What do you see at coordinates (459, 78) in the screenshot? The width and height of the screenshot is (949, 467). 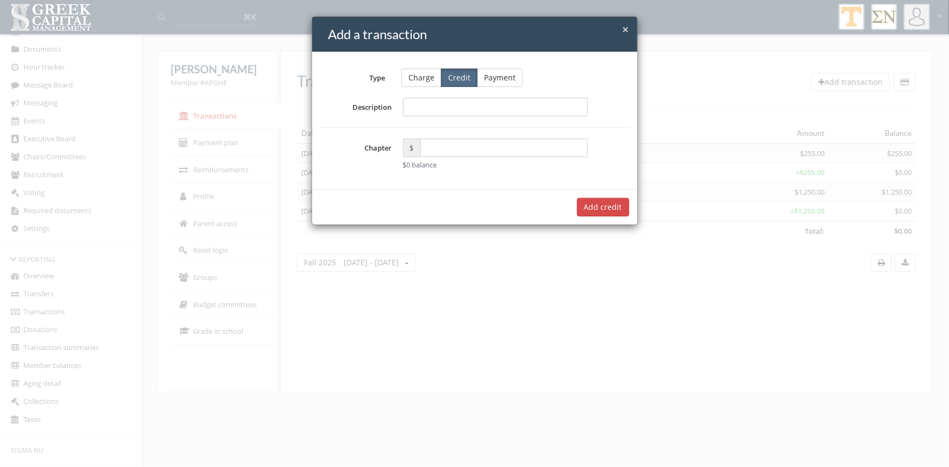 I see `button: Credit` at bounding box center [459, 78].